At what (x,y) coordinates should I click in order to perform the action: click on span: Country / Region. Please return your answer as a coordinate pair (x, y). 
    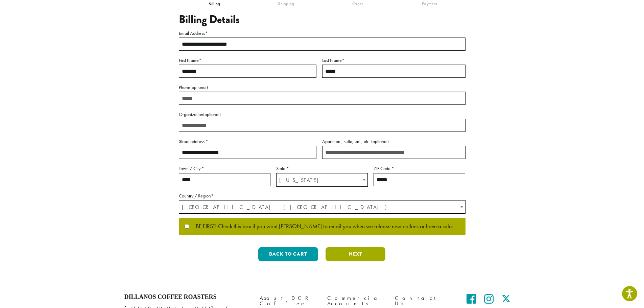
    Looking at the image, I should click on (322, 207).